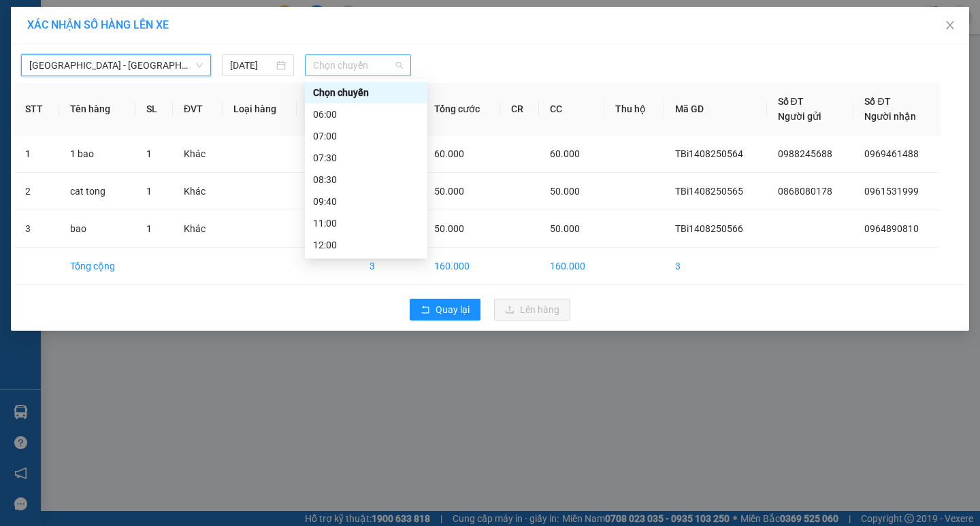  Describe the element at coordinates (634, 109) in the screenshot. I see `th: Thu hộ` at that location.